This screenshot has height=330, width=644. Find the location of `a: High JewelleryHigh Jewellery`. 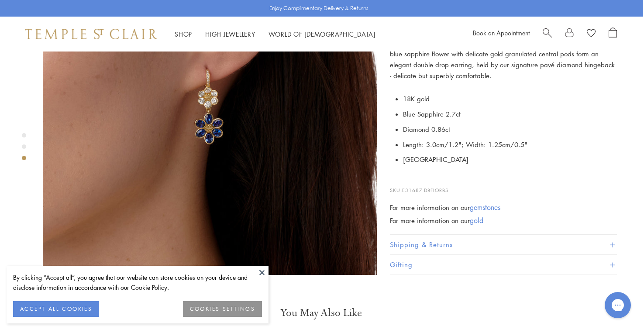

a: High JewelleryHigh Jewellery is located at coordinates (230, 34).